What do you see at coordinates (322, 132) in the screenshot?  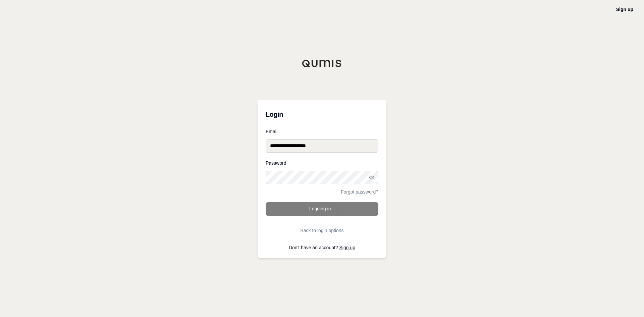 I see `label: Email` at bounding box center [322, 132].